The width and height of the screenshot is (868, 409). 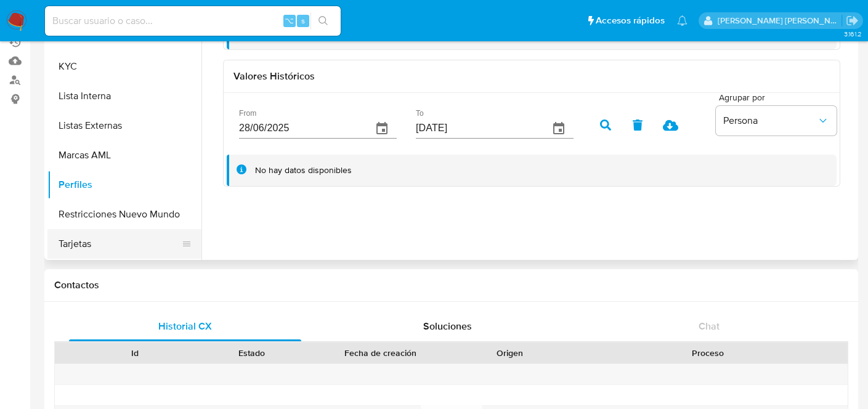 I want to click on button: Restricciones Nuevo Mundo, so click(x=125, y=214).